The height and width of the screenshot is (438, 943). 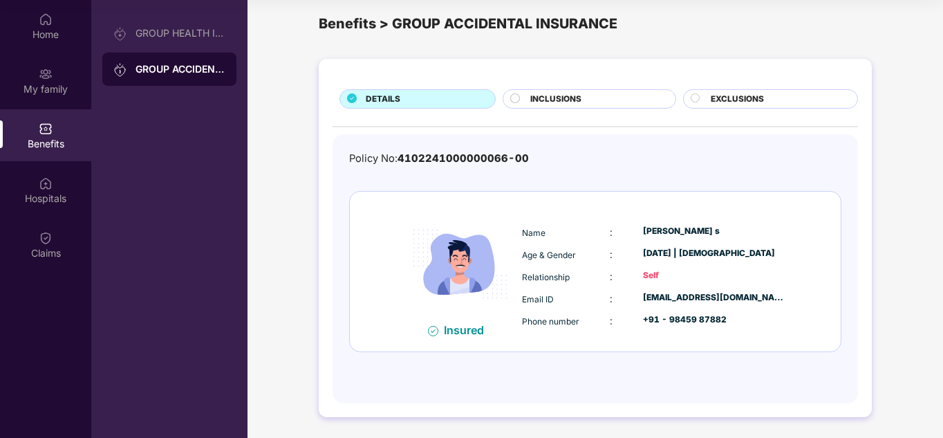 I want to click on img: svg+xml;base64,PHN2ZyBpZD0iQ2xhaW0iIHhtbG5zPSJodHRwOi8vd3d3LnczLm9yZy8yMDAwL3N2ZyIgd2lkdGg9IjIwIi..., so click(x=46, y=238).